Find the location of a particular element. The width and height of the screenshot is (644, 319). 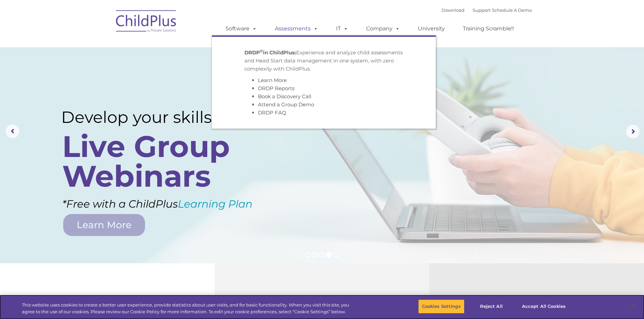

span: Phone number is located at coordinates (108, 75).